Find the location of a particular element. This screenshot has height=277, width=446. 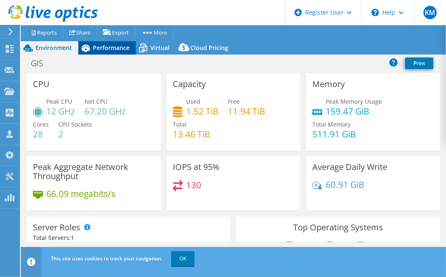

h3: Top Operating Systems is located at coordinates (337, 227).